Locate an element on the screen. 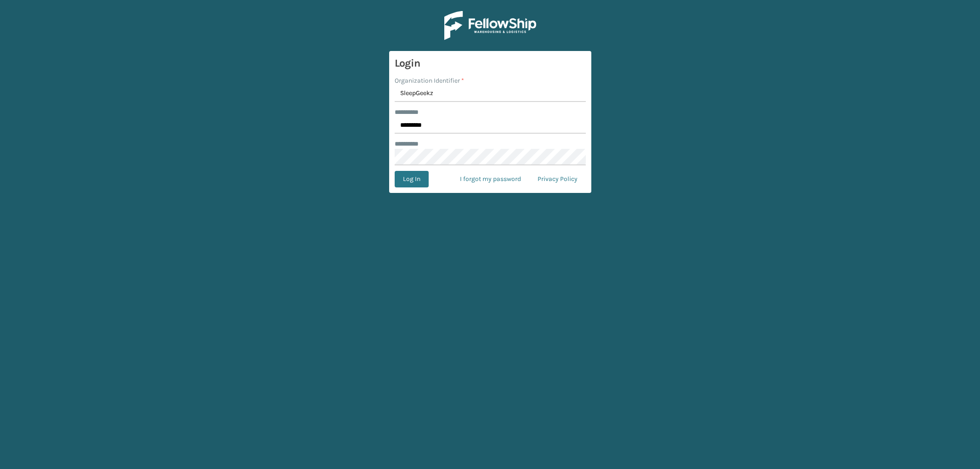  img: Logo is located at coordinates (490, 25).